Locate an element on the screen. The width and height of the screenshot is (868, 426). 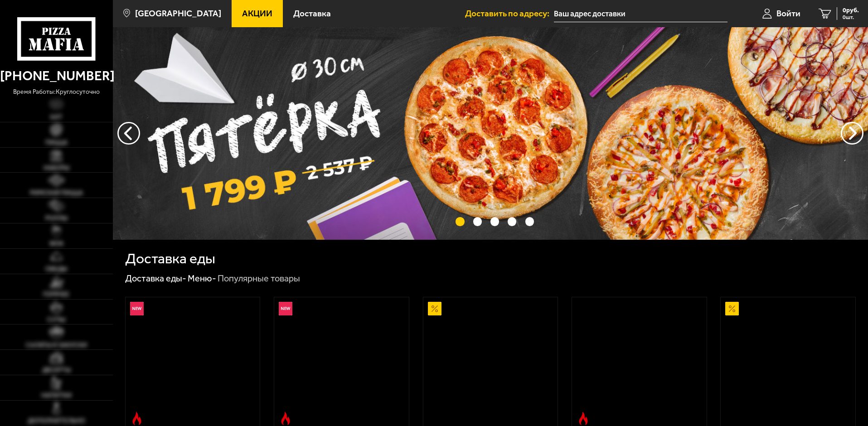
span: 0 шт. is located at coordinates (851, 17).